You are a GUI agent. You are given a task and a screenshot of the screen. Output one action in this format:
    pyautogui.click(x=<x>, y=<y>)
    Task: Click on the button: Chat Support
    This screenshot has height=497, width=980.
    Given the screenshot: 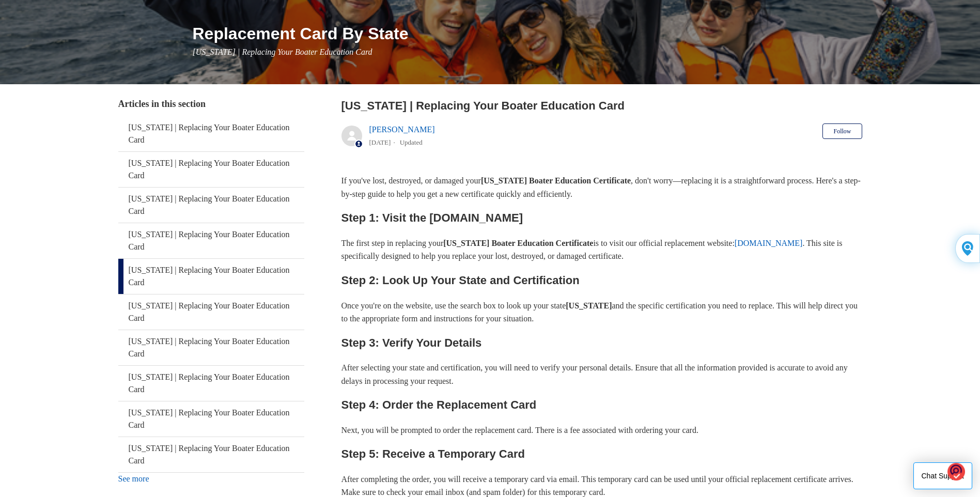 What is the action you would take?
    pyautogui.click(x=943, y=476)
    